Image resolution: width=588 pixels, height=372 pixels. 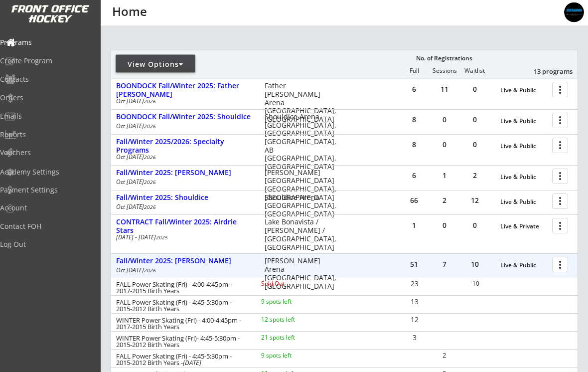 I want to click on div: Fall/Winter 2025: Shouldice, so click(x=185, y=199).